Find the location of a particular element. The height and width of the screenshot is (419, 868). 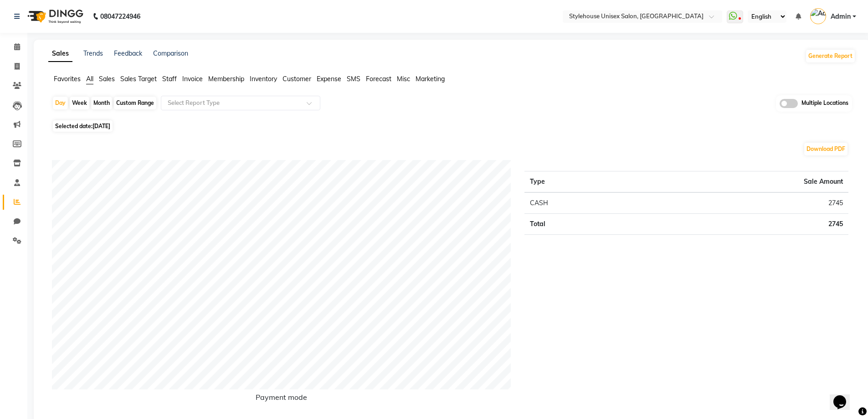

span: Forecast is located at coordinates (379, 79).